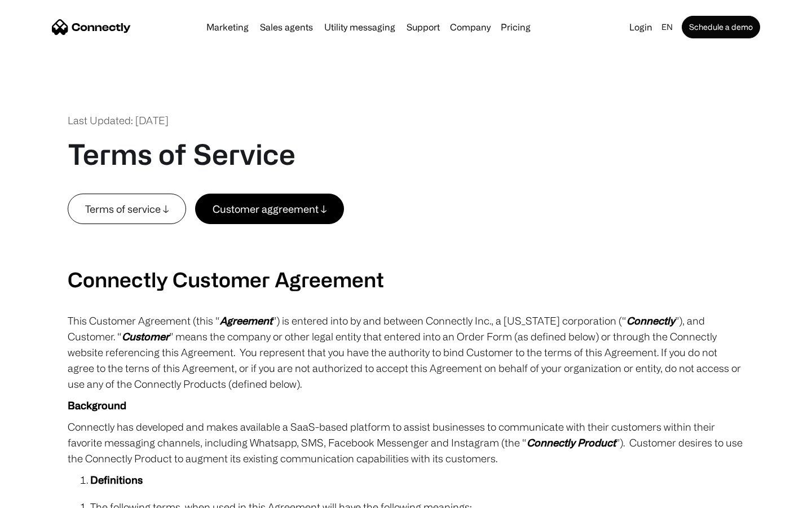 This screenshot has width=812, height=508. I want to click on strong: Background, so click(97, 406).